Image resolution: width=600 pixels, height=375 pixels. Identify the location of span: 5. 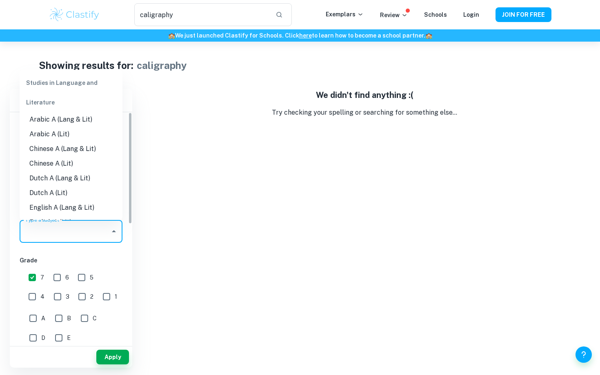
(91, 278).